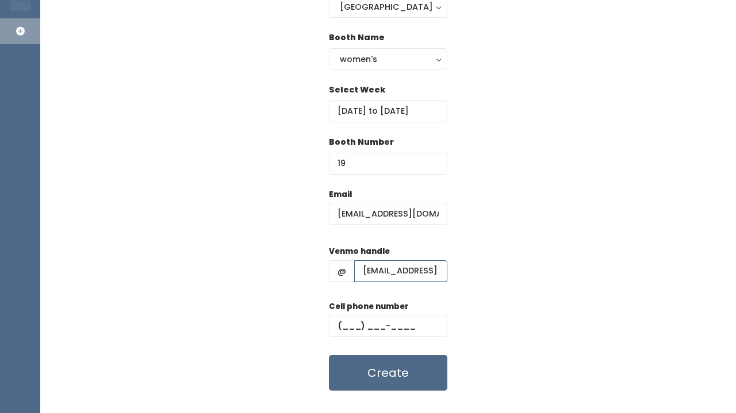  What do you see at coordinates (388, 59) in the screenshot?
I see `div: women's` at bounding box center [388, 59].